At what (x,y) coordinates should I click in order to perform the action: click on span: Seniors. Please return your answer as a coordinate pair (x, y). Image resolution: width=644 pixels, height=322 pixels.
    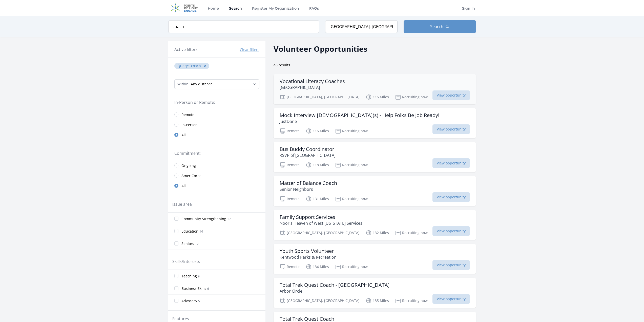
    Looking at the image, I should click on (188, 243).